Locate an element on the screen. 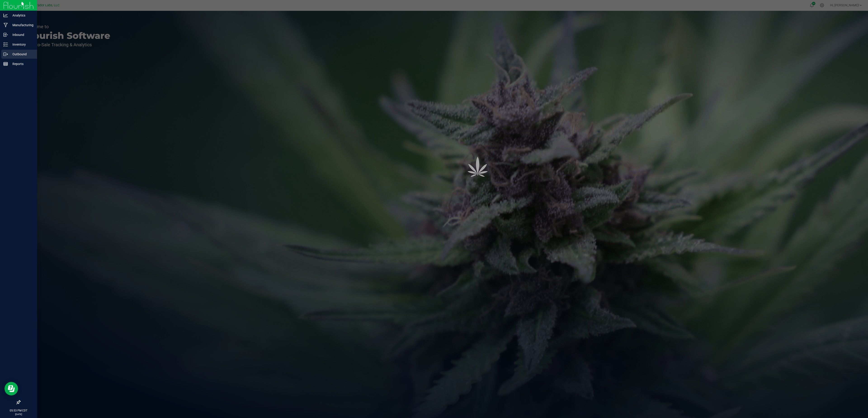 The width and height of the screenshot is (868, 418). inline-svg: Inbound is located at coordinates (6, 35).